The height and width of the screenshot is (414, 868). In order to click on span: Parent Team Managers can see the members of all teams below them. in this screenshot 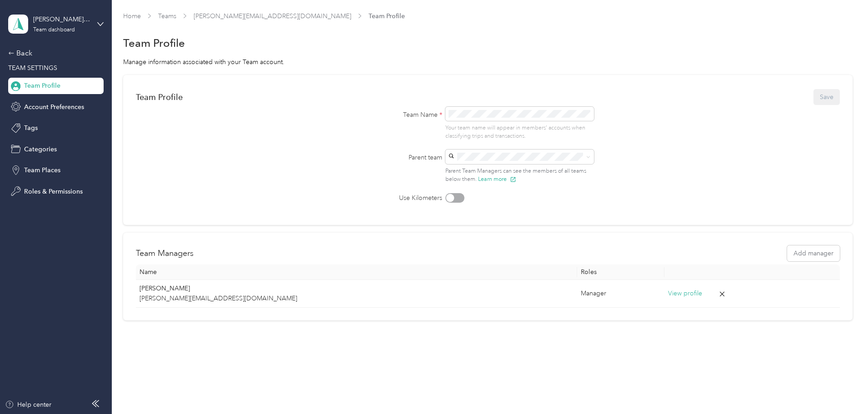, I will do `click(516, 176)`.